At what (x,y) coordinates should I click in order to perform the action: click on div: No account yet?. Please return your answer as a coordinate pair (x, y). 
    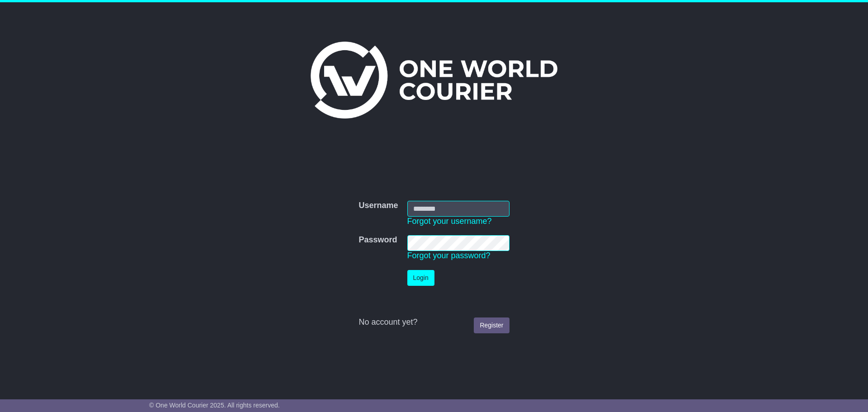
    Looking at the image, I should click on (433, 323).